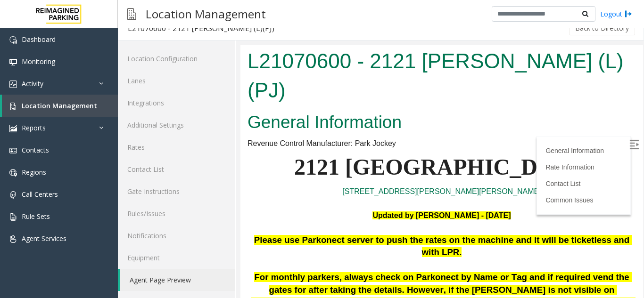  What do you see at coordinates (176, 214) in the screenshot?
I see `a: Rules/Issues` at bounding box center [176, 214].